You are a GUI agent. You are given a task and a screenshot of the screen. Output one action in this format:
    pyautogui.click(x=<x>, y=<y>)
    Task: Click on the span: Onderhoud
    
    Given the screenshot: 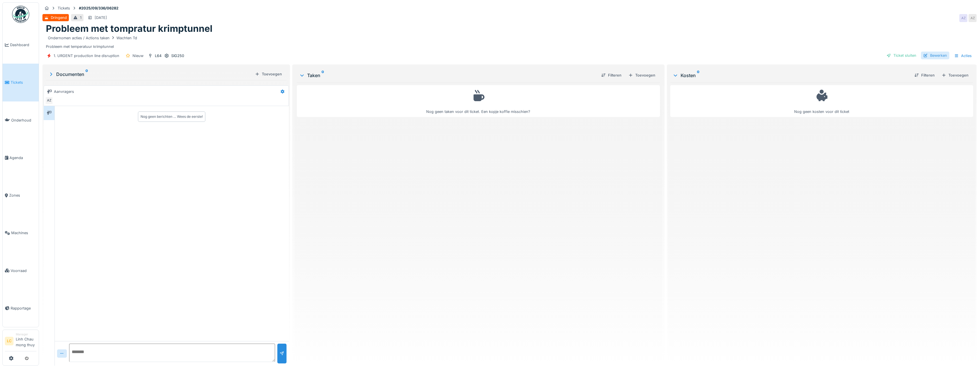 What is the action you would take?
    pyautogui.click(x=24, y=120)
    